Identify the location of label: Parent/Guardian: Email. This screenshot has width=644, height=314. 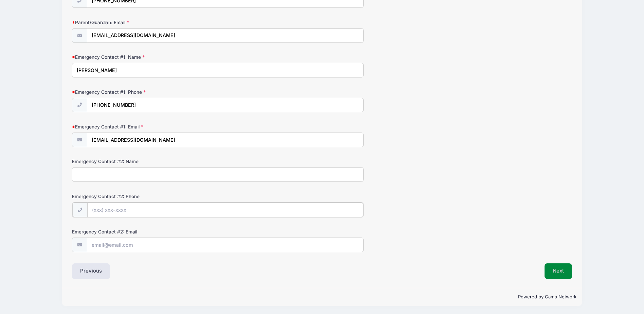
(155, 22).